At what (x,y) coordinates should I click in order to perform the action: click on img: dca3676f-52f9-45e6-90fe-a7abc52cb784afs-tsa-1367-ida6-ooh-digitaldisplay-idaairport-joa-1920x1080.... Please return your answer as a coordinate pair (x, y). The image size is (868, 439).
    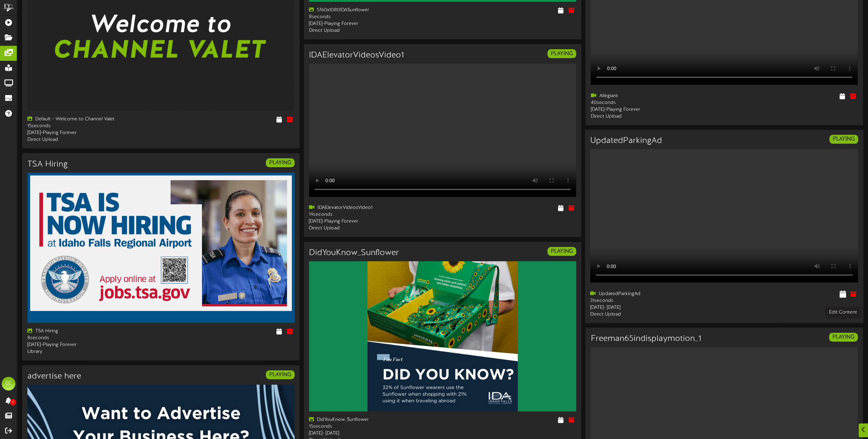
    Looking at the image, I should click on (161, 248).